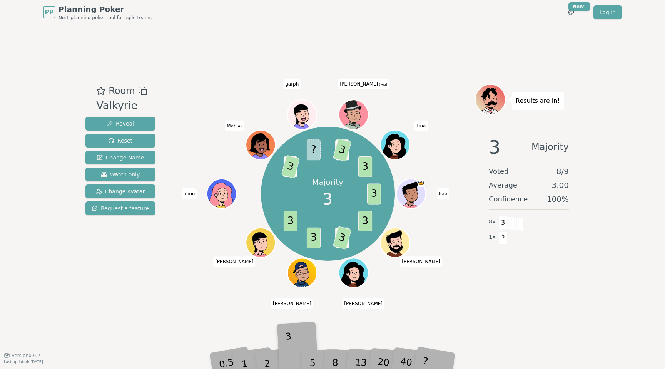 The image size is (665, 369). Describe the element at coordinates (421, 183) in the screenshot. I see `span: Isra is the host` at that location.